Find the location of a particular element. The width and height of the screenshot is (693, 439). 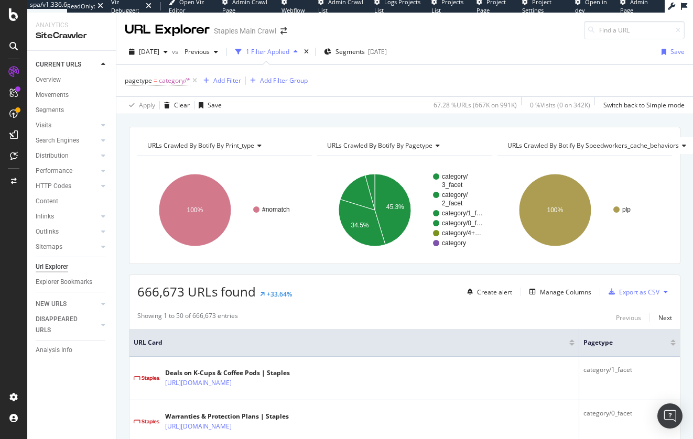

span: URLs Crawled By Botify By print_type is located at coordinates (201, 145).